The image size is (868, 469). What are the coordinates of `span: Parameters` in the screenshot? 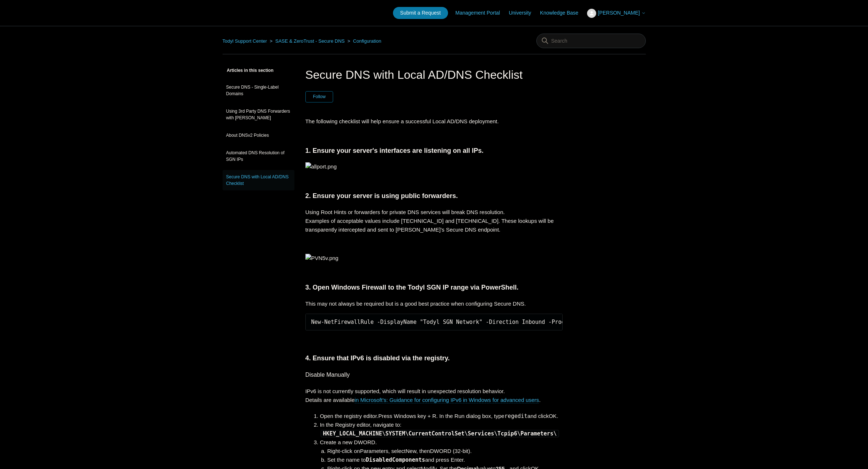 It's located at (374, 451).